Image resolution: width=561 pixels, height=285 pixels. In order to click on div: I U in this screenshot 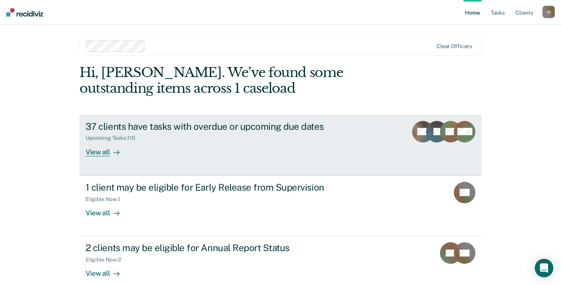, I will do `click(548, 12)`.